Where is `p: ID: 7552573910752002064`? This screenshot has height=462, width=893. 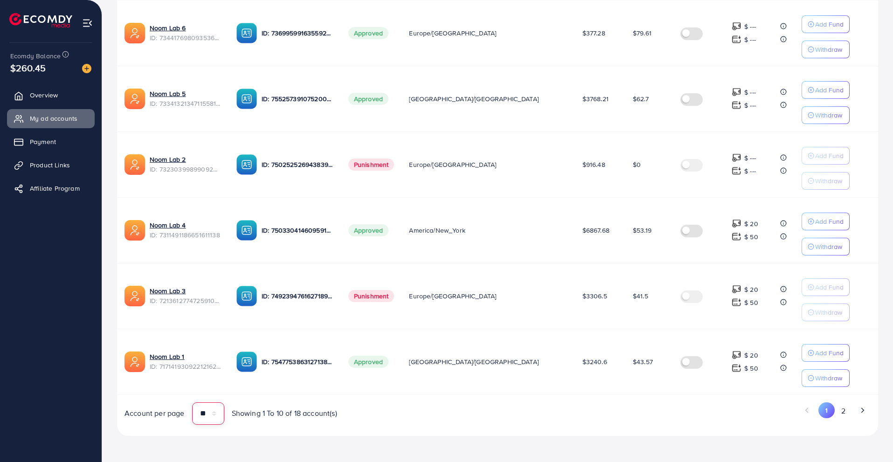 p: ID: 7552573910752002064 is located at coordinates (298, 99).